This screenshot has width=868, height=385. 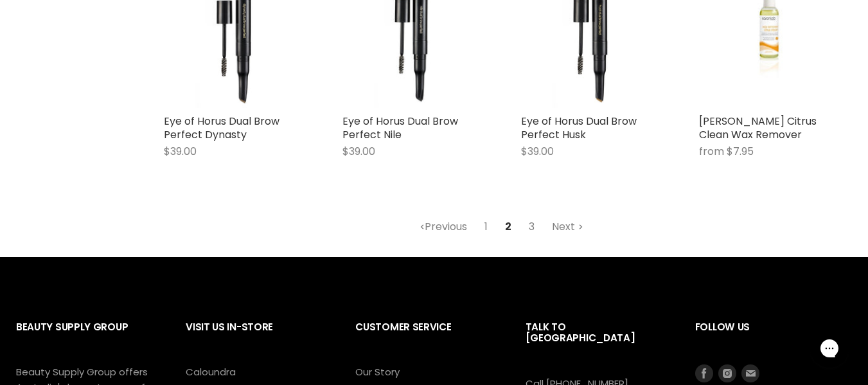 I want to click on h2: Follow us, so click(x=774, y=337).